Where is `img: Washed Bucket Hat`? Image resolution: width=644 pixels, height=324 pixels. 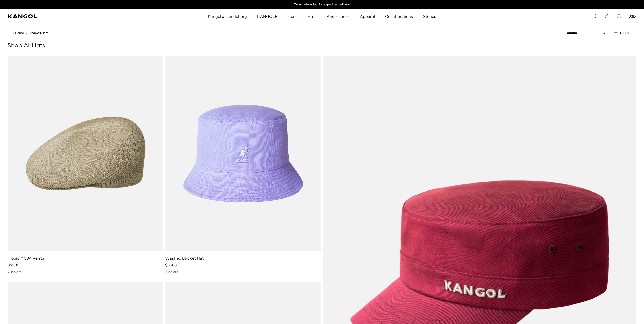 img: Washed Bucket Hat is located at coordinates (243, 154).